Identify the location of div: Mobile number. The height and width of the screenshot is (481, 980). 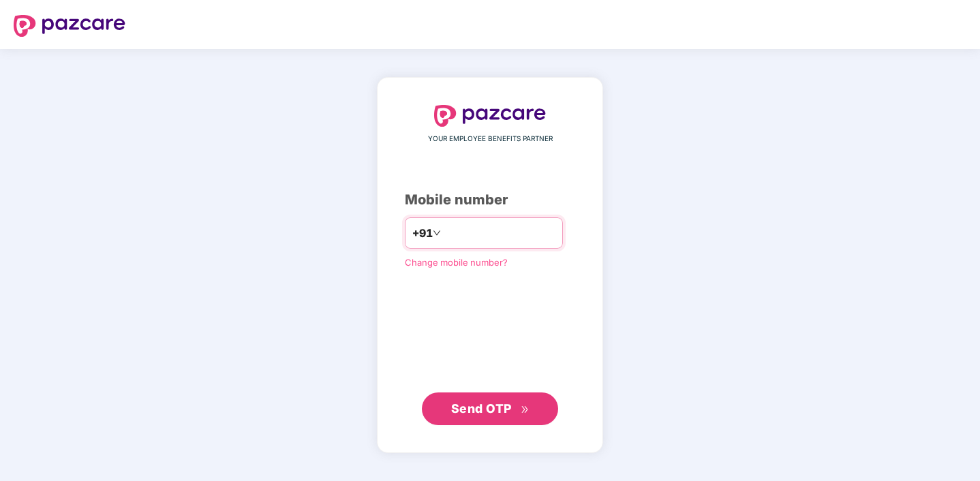
(490, 200).